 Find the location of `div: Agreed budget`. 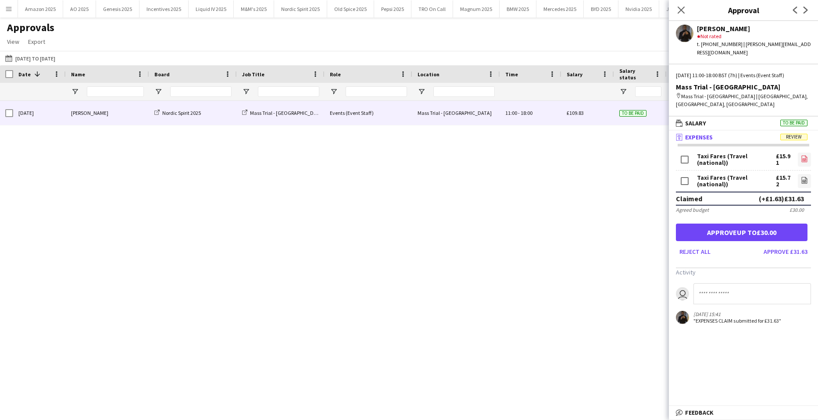

div: Agreed budget is located at coordinates (692, 210).